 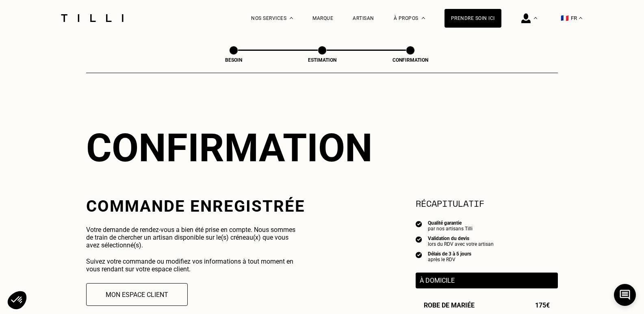 What do you see at coordinates (461, 239) in the screenshot?
I see `div: Validation du devis` at bounding box center [461, 239].